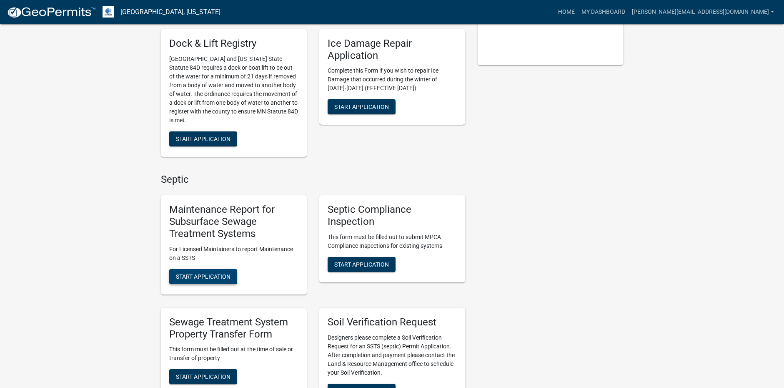 This screenshot has width=784, height=388. I want to click on h5: Dock & Lift Registry, so click(234, 43).